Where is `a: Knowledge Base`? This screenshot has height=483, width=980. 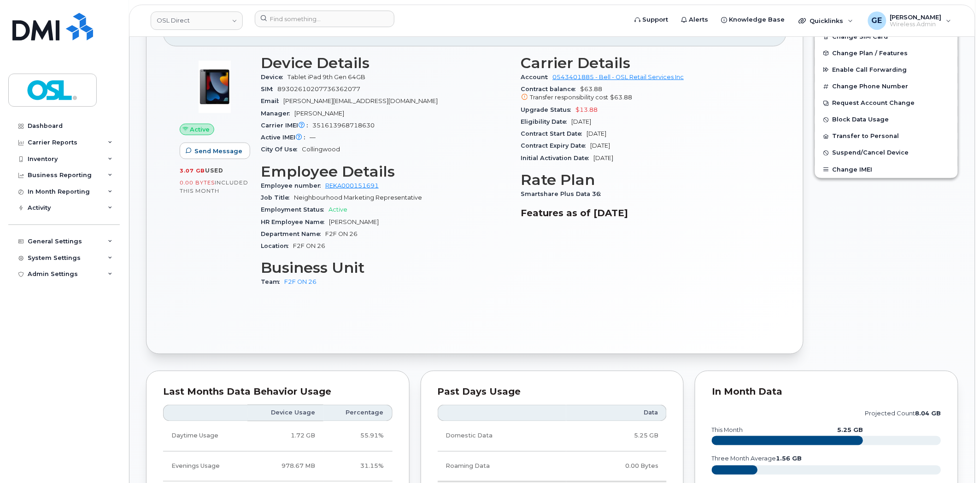
a: Knowledge Base is located at coordinates (753, 19).